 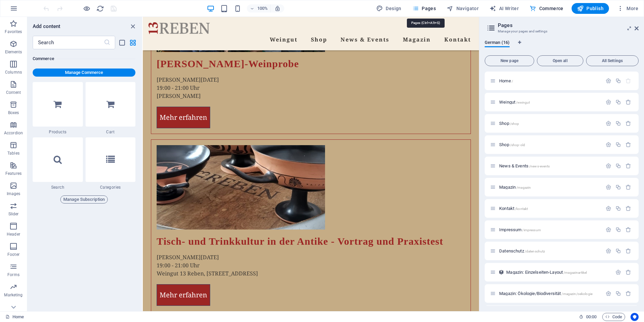 What do you see at coordinates (111, 108) in the screenshot?
I see `div: Cart` at bounding box center [111, 108].